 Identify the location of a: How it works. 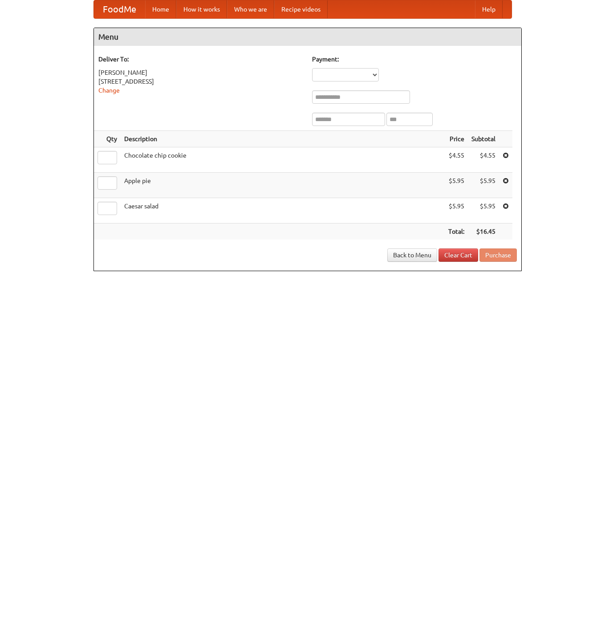
(202, 9).